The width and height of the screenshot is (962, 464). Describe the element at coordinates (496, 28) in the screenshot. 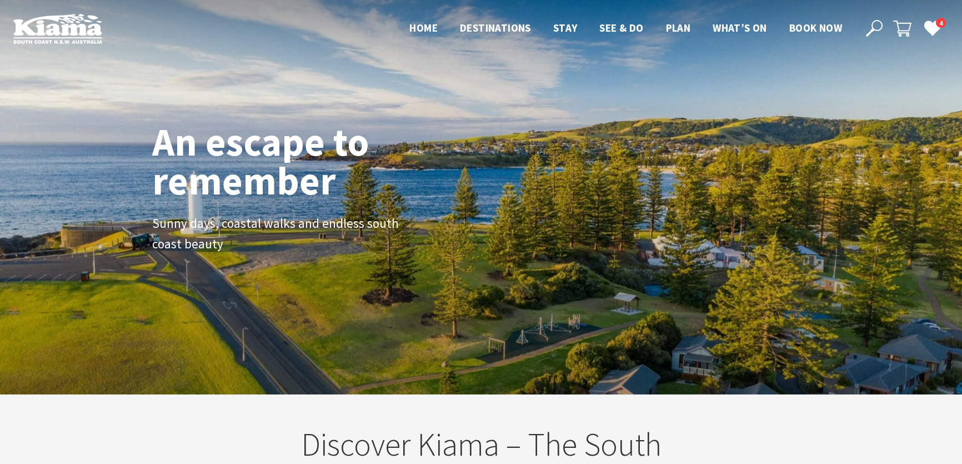

I see `span: Destinations` at that location.